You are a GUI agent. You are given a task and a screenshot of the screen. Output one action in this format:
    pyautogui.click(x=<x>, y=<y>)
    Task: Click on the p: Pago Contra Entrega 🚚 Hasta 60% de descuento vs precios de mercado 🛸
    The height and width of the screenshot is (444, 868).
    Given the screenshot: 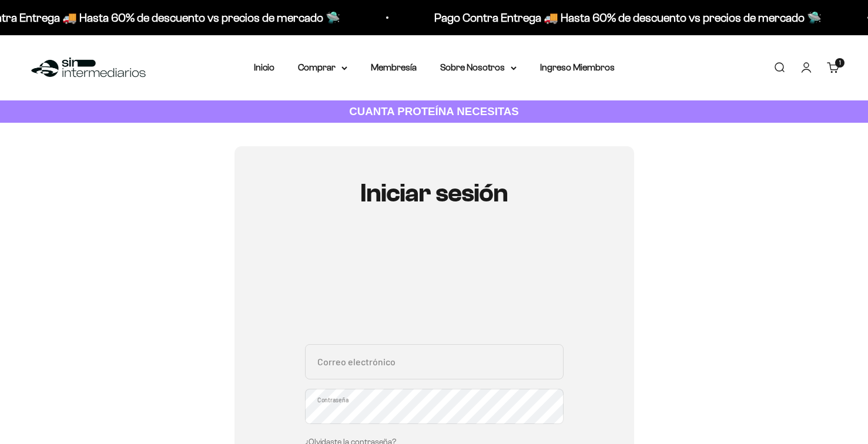 What is the action you would take?
    pyautogui.click(x=619, y=18)
    